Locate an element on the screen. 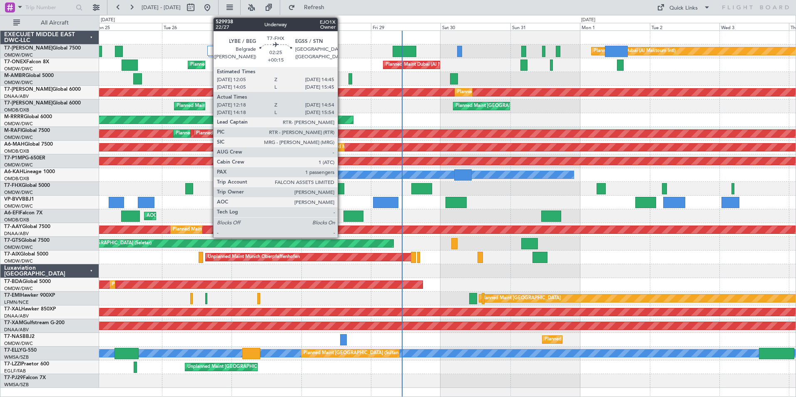 The height and width of the screenshot is (397, 796). a: T7-PJ29Falcon 7X is located at coordinates (25, 378).